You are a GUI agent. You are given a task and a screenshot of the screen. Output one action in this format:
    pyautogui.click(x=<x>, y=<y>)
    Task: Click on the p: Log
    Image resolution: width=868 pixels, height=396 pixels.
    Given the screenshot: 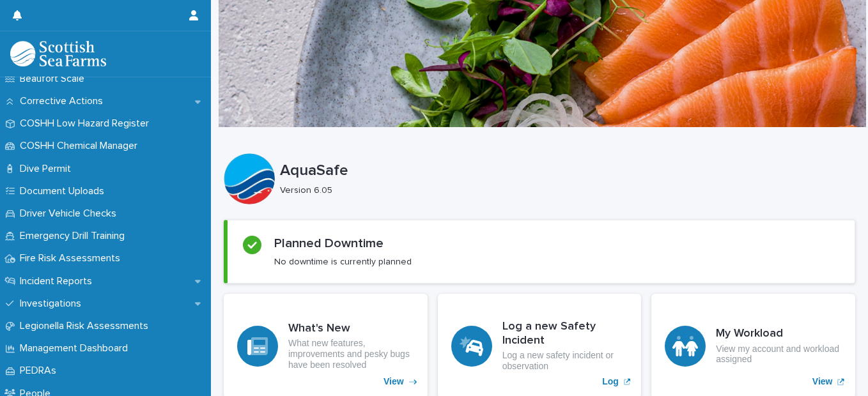 What is the action you would take?
    pyautogui.click(x=611, y=381)
    